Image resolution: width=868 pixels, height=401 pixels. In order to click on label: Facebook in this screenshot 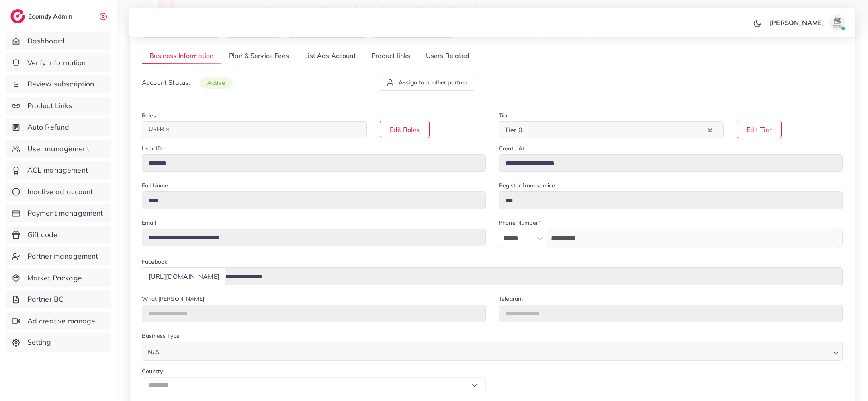, I will do `click(154, 262)`.